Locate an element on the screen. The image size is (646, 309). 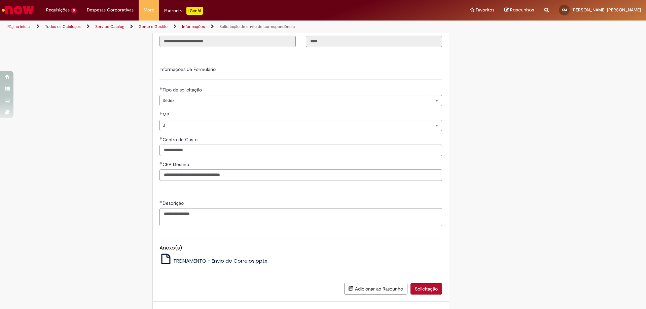
span: Tipo de solicitação is located at coordinates (183, 90).